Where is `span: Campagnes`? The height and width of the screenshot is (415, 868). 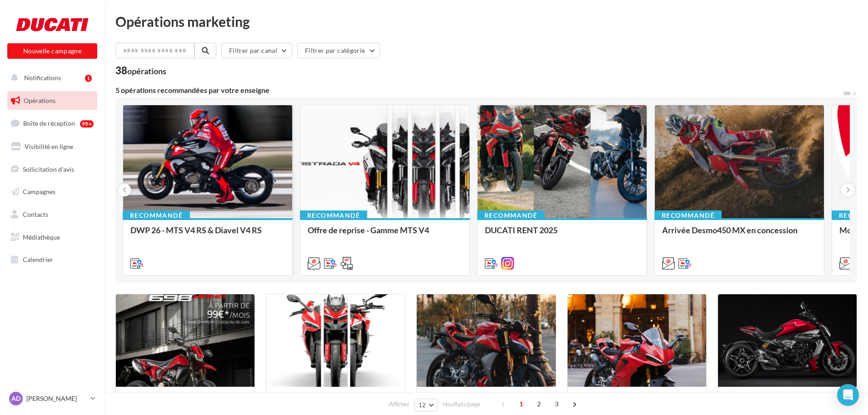 span: Campagnes is located at coordinates (39, 191).